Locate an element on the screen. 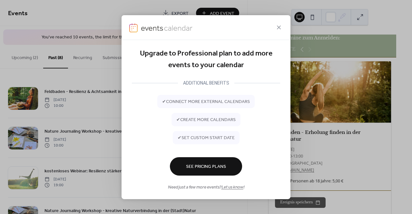 The image size is (412, 214). span: ✔ set custom start date is located at coordinates (206, 138).